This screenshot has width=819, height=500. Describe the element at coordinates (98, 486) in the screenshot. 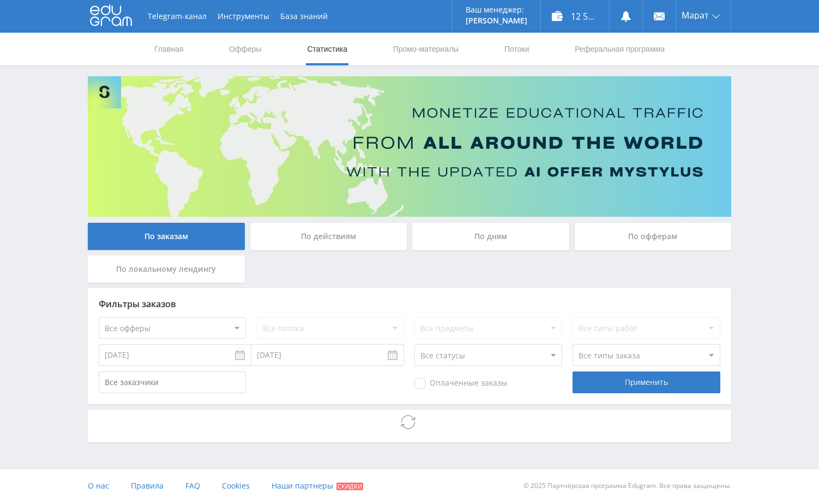

I see `span: О нас` at that location.